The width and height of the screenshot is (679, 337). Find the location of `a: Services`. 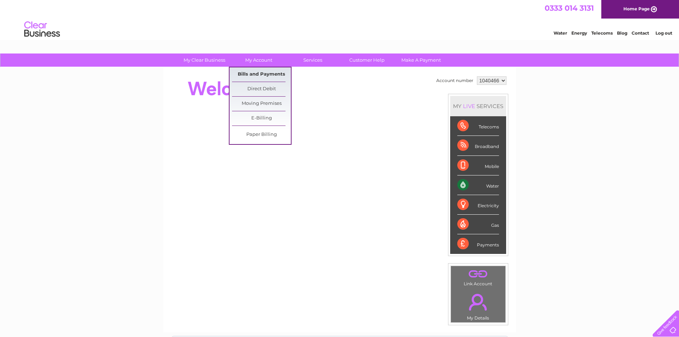

a: Services is located at coordinates (313, 60).